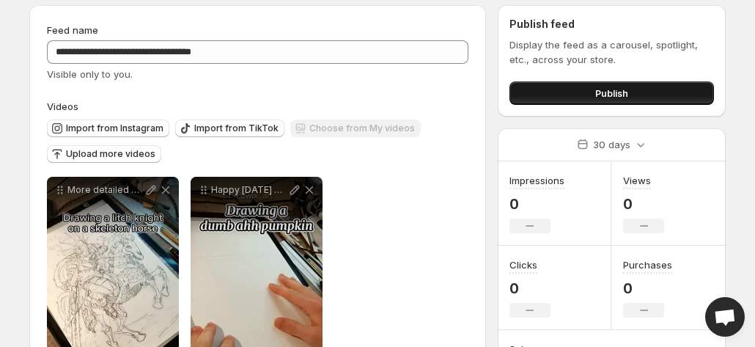  Describe the element at coordinates (611, 52) in the screenshot. I see `p: Display the feed as a carousel, spotlight, etc., across your store.` at that location.